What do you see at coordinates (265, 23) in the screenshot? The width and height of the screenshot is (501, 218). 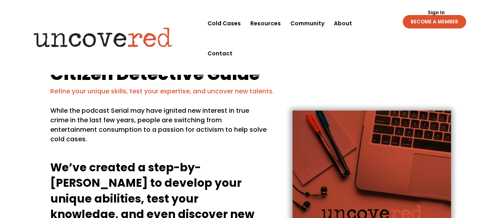 I see `a: Resources` at bounding box center [265, 23].